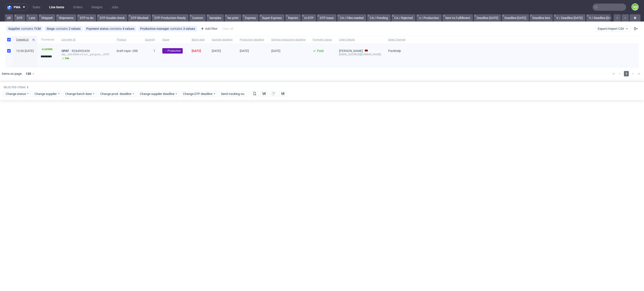 Image resolution: width=644 pixels, height=291 pixels. Describe the element at coordinates (115, 7) in the screenshot. I see `a: Jobs` at that location.